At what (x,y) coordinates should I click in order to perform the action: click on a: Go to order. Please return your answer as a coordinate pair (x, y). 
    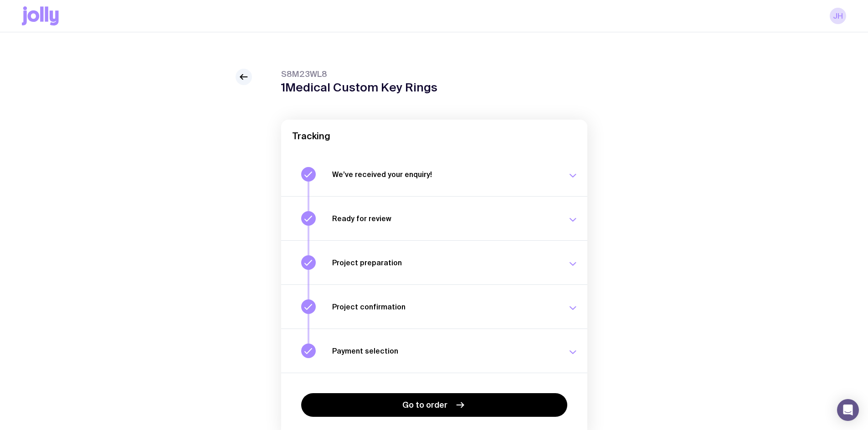
    Looking at the image, I should click on (434, 405).